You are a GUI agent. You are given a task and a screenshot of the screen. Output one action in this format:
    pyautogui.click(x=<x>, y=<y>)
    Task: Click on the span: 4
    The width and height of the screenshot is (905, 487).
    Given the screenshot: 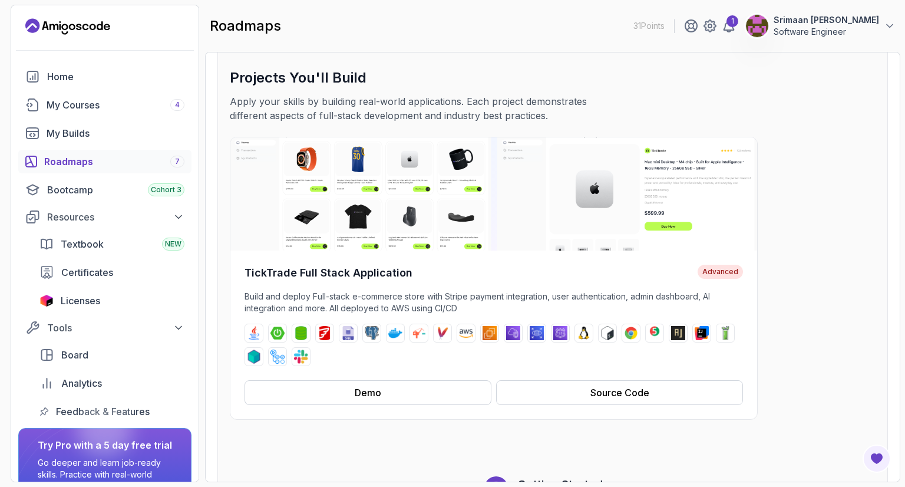 What is the action you would take?
    pyautogui.click(x=177, y=105)
    